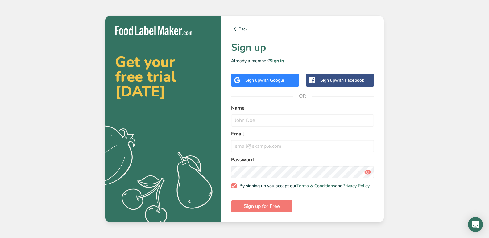  What do you see at coordinates (277, 61) in the screenshot?
I see `a: Sign in` at bounding box center [277, 61].